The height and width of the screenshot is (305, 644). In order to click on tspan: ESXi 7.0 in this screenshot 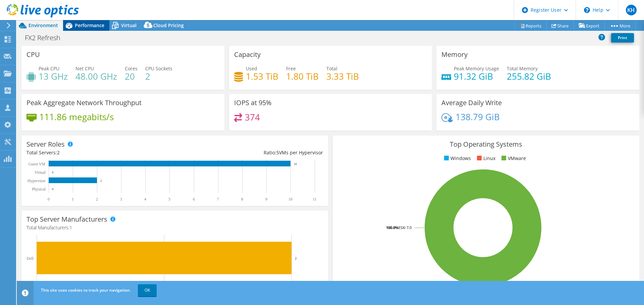, I will do `click(405, 228)`.